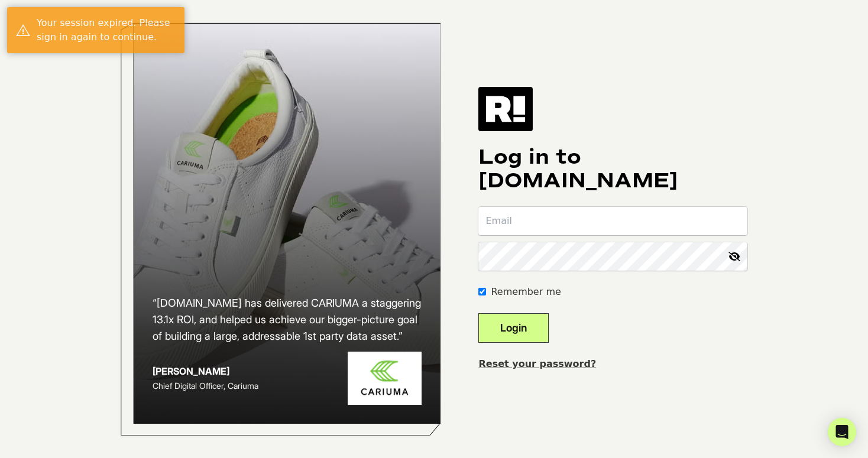 The height and width of the screenshot is (458, 868). Describe the element at coordinates (613, 221) in the screenshot. I see `input: Email` at that location.